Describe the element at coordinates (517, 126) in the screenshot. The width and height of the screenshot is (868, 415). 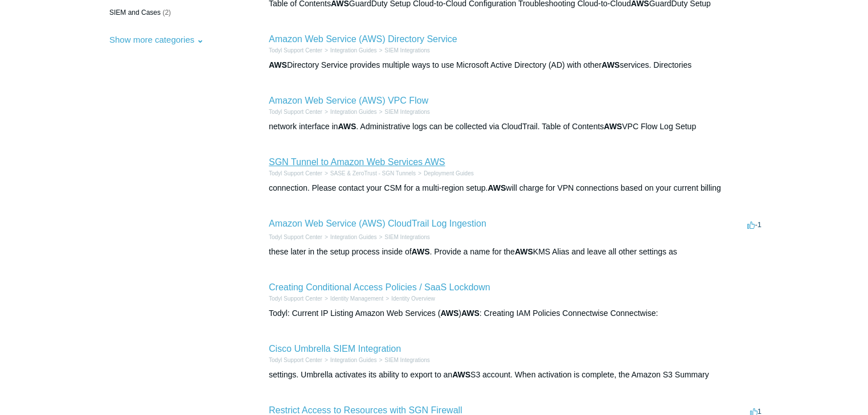
I see `div: network interface in . Administrative logs can be collected via CloudTrail. Table of Contents VPC...` at that location.